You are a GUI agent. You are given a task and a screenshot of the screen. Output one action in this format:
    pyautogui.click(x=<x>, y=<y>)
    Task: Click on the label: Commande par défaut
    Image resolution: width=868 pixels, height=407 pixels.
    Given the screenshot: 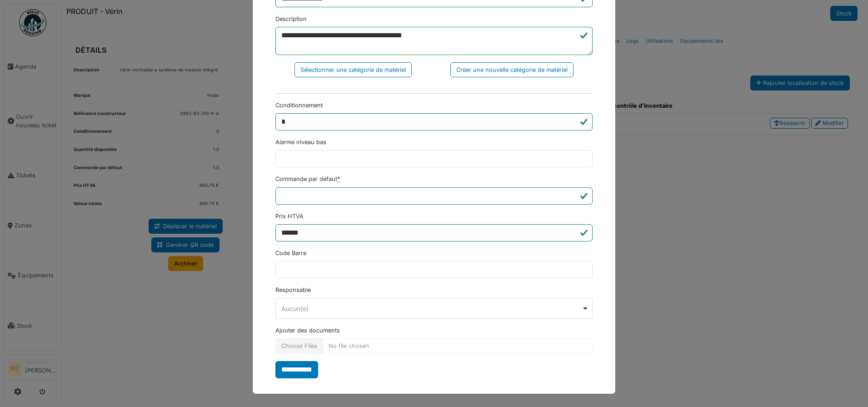 What is the action you would take?
    pyautogui.click(x=308, y=179)
    